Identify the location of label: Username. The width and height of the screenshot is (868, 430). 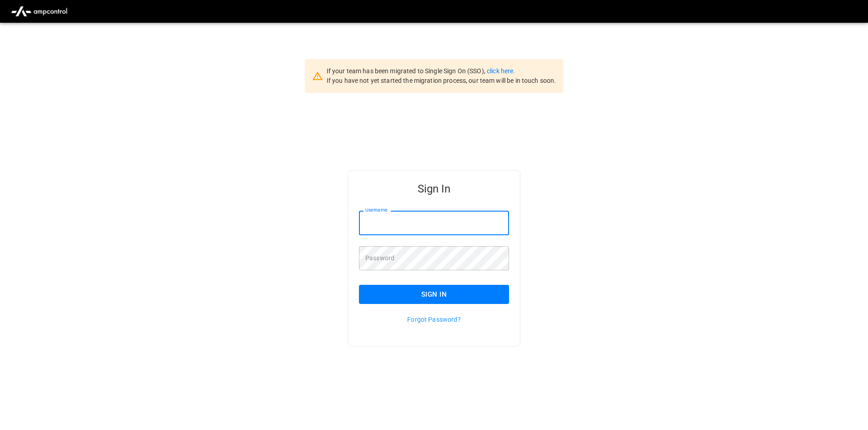
(376, 210).